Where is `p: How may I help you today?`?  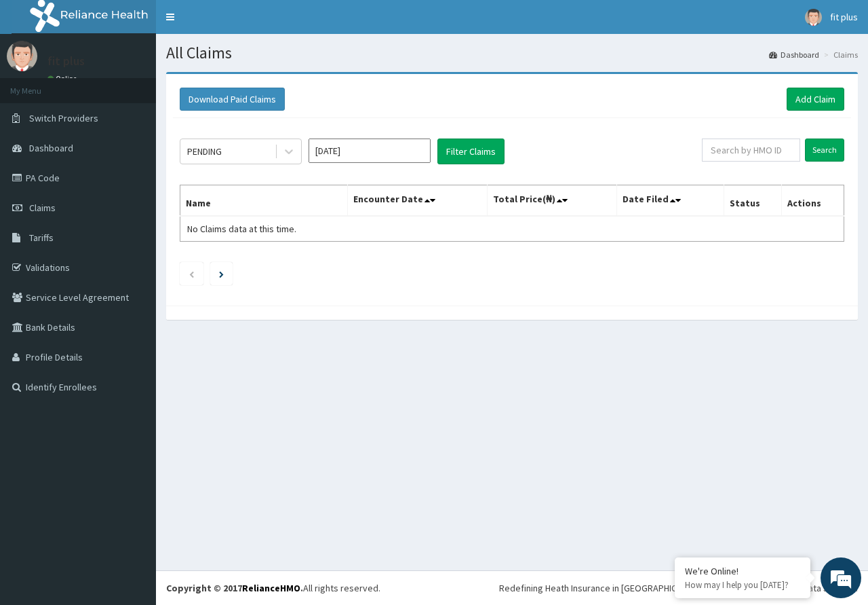 p: How may I help you today? is located at coordinates (743, 584).